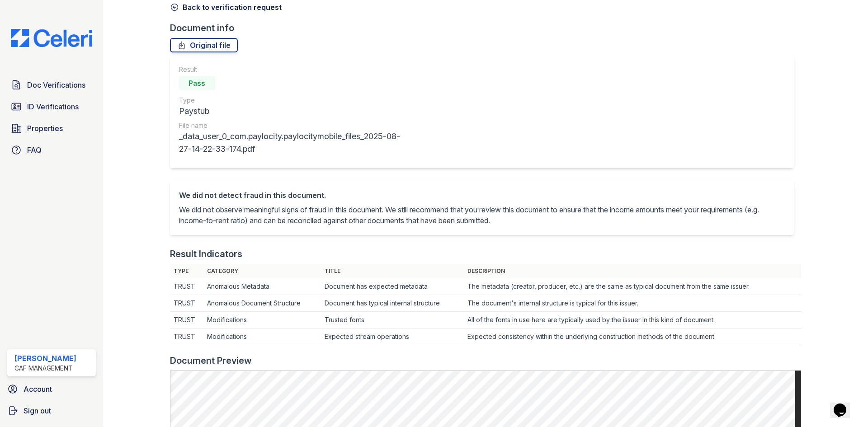 This screenshot has height=427, width=868. I want to click on th: Title, so click(392, 271).